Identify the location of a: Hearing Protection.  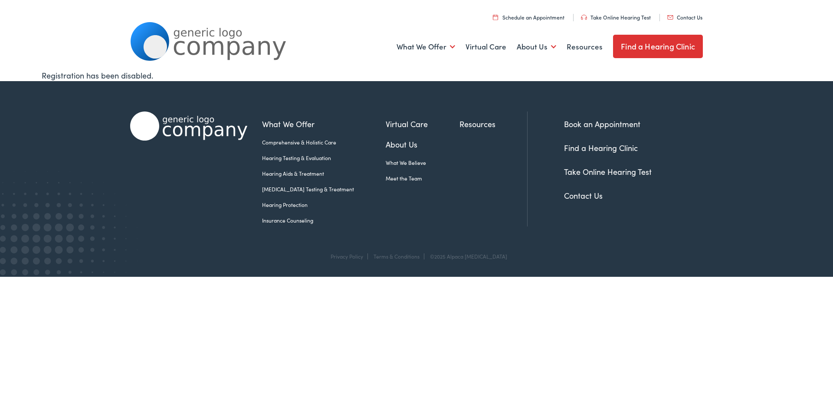
(324, 205).